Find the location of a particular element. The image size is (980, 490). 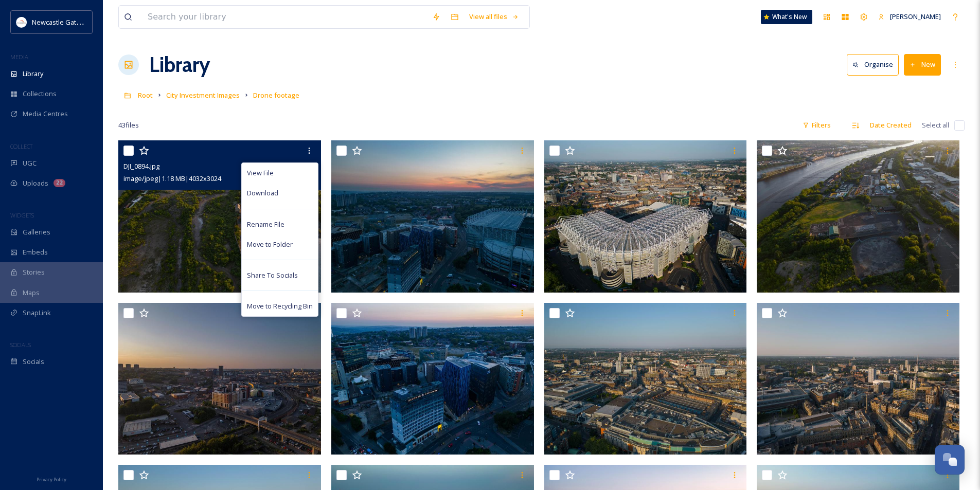

div: View all files is located at coordinates (494, 16).